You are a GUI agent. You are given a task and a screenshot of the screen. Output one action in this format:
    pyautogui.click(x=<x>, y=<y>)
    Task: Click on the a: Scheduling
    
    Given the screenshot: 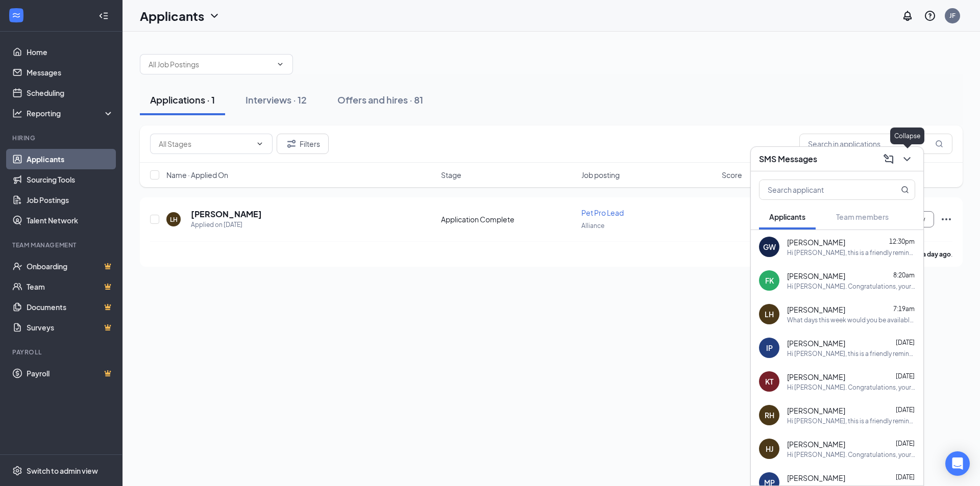 What is the action you would take?
    pyautogui.click(x=70, y=93)
    